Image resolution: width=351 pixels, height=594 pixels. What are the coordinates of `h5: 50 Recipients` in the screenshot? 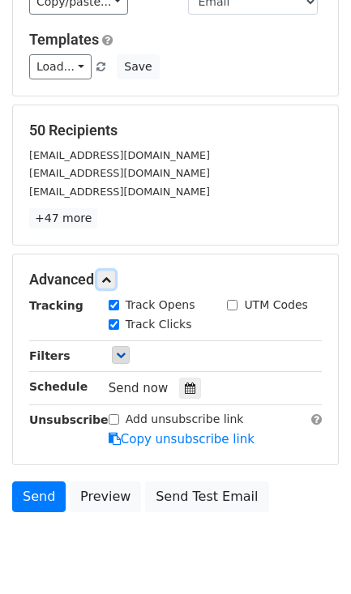 It's located at (175, 130).